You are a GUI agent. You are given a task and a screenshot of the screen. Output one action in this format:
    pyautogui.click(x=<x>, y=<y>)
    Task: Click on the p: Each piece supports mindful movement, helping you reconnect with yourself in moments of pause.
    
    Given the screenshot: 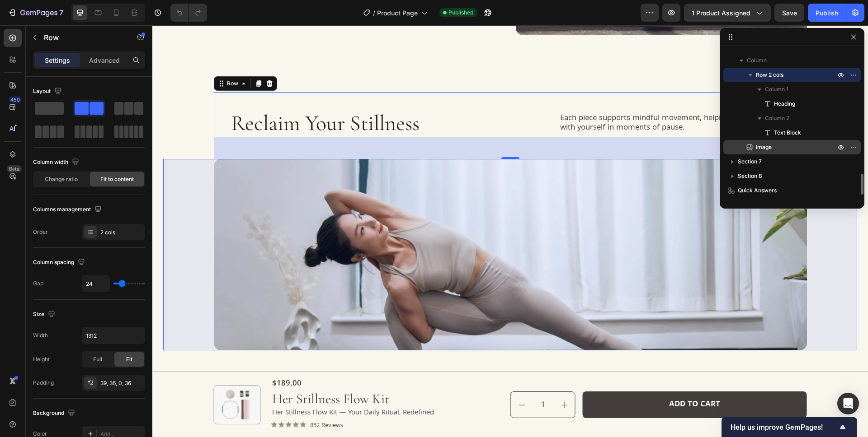 What is the action you would take?
    pyautogui.click(x=522, y=98)
    